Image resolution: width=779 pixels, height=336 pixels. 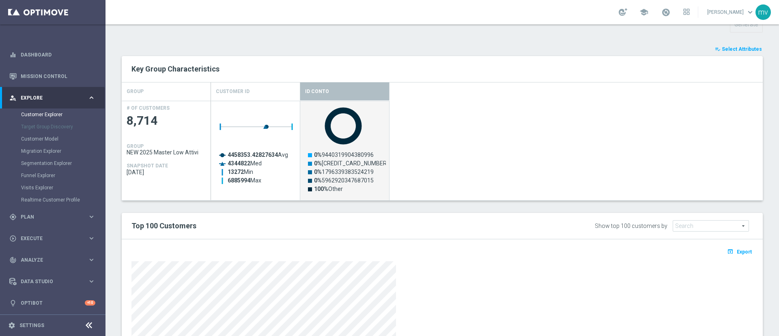 I want to click on a: Mission Control, so click(x=58, y=76).